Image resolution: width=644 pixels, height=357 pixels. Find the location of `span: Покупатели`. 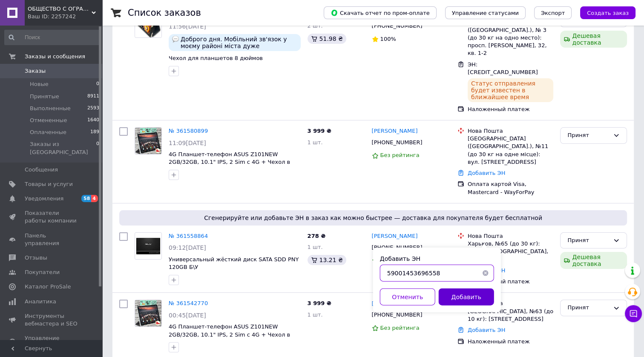

span: Покупатели is located at coordinates (42, 272).